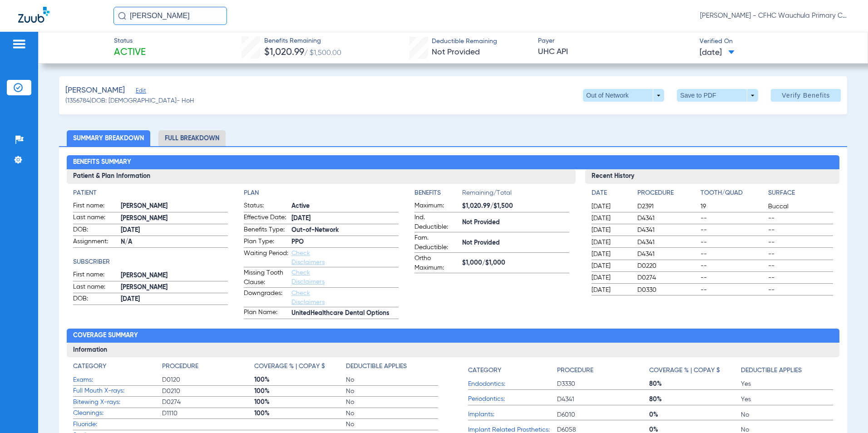 The image size is (868, 433). I want to click on h4: Plan, so click(321, 193).